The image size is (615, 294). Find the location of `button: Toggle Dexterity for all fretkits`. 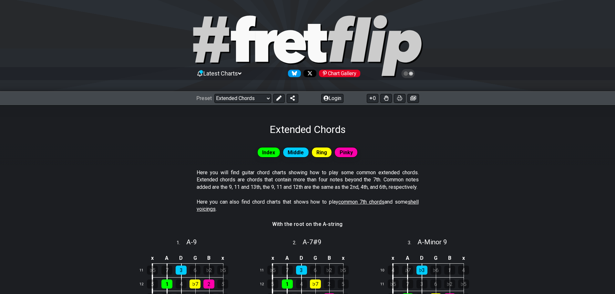

button: Toggle Dexterity for all fretkits is located at coordinates (386, 98).